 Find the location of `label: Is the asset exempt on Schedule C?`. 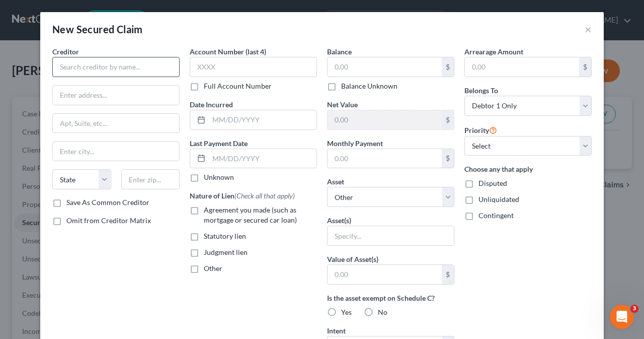

label: Is the asset exempt on Schedule C? is located at coordinates (390, 298).